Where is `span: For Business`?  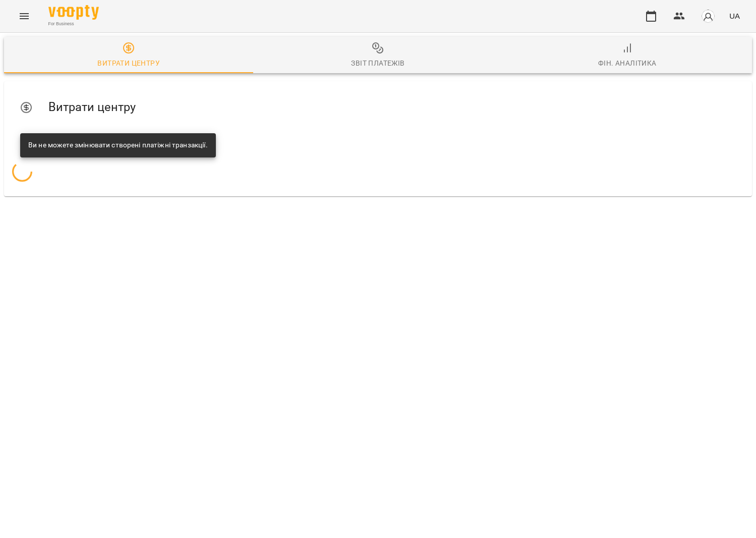
span: For Business is located at coordinates (74, 24).